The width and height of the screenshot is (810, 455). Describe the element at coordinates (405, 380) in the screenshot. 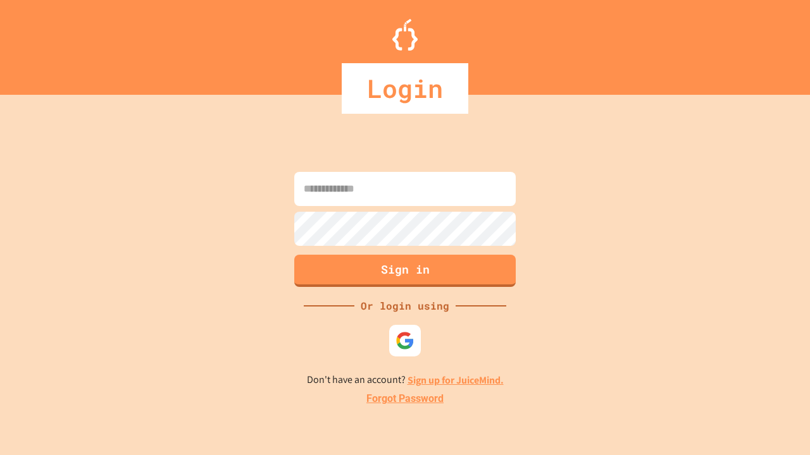

I see `p: Don't have an account?` at that location.